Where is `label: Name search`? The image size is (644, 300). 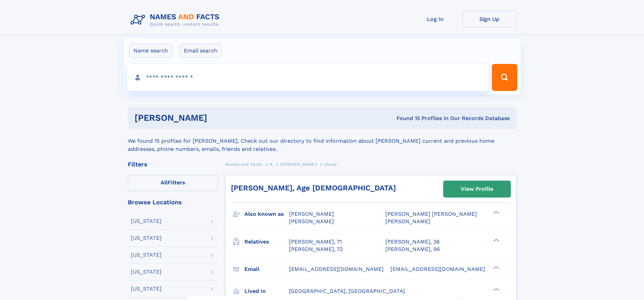
label: Name search is located at coordinates (151, 51).